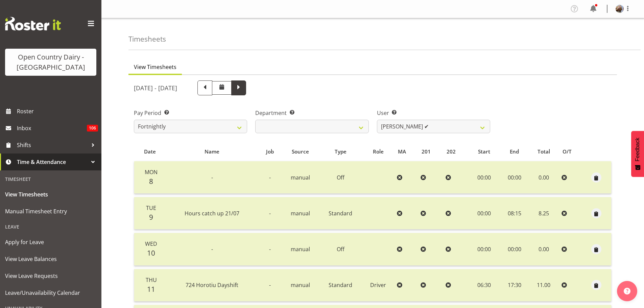 The width and height of the screenshot is (644, 308). What do you see at coordinates (514, 286) in the screenshot?
I see `td: 17:30` at bounding box center [514, 286].